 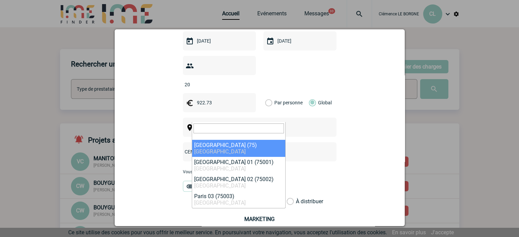 I want to click on p: Vous pouvez ajouter une pièce jointe à votre demande, so click(x=260, y=172).